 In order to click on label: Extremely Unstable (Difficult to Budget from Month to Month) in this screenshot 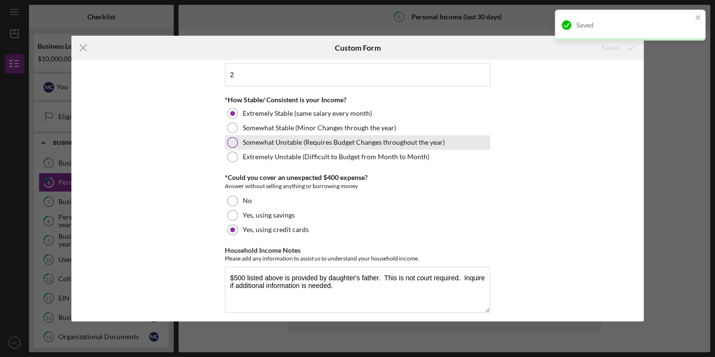, I will do `click(336, 157)`.